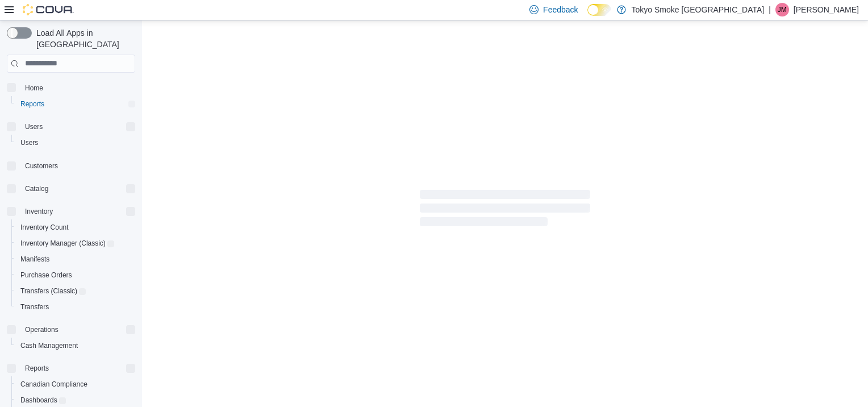 This screenshot has width=868, height=407. What do you see at coordinates (76, 259) in the screenshot?
I see `button: Manifests` at bounding box center [76, 259].